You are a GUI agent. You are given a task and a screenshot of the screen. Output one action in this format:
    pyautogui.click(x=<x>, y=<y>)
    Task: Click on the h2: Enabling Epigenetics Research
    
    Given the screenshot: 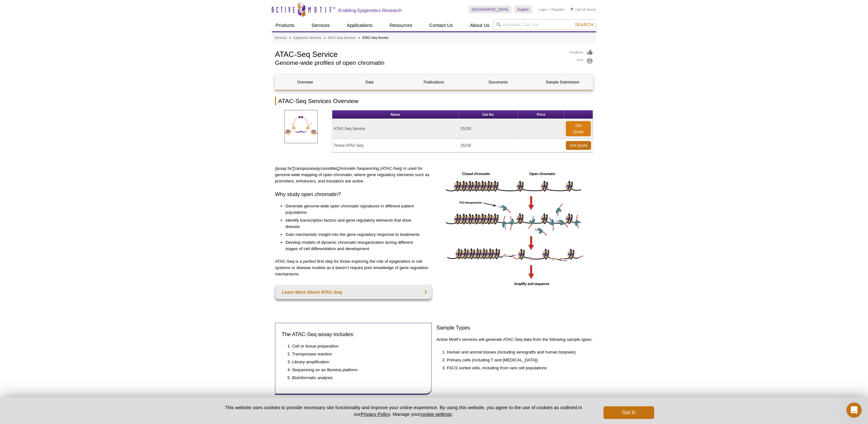 What is the action you would take?
    pyautogui.click(x=370, y=10)
    